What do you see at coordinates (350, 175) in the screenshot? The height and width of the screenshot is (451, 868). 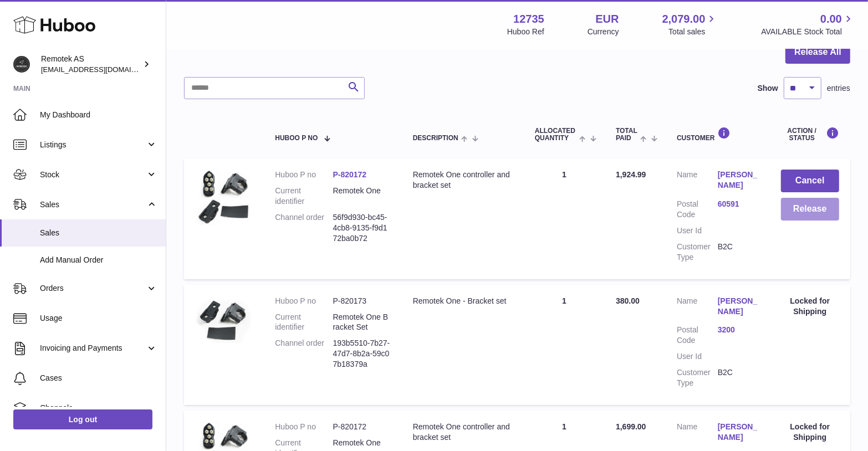 I see `a: P-820172` at bounding box center [350, 175].